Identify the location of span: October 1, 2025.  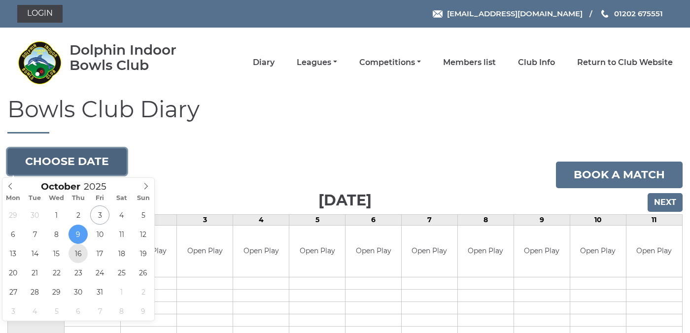
(56, 215).